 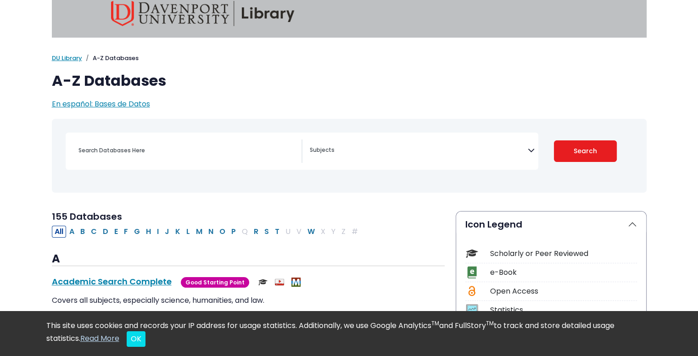 What do you see at coordinates (349, 81) in the screenshot?
I see `h1: A-Z Databases` at bounding box center [349, 81].